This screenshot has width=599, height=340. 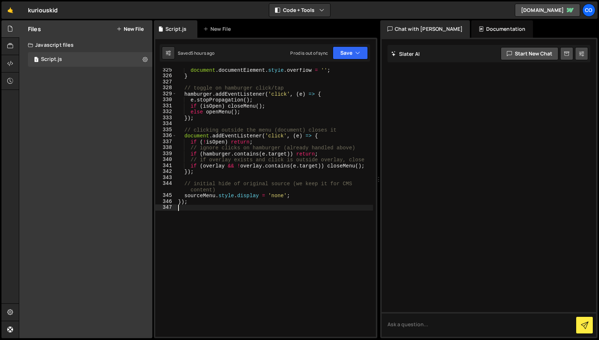 I want to click on div: 330, so click(x=166, y=100).